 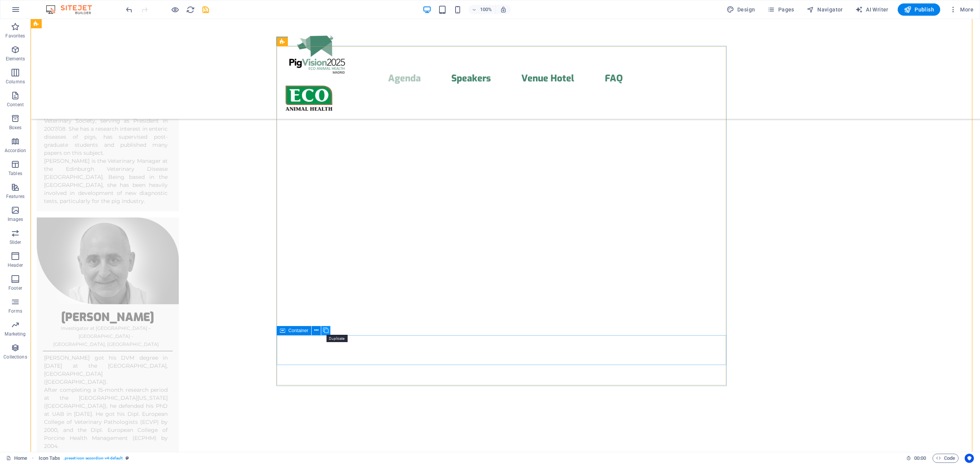 I want to click on p: Marketing, so click(x=15, y=334).